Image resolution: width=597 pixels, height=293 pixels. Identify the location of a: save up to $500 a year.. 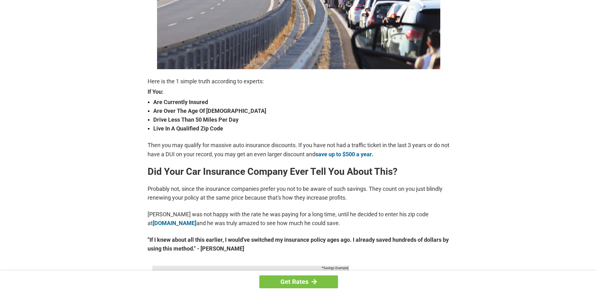
(344, 154).